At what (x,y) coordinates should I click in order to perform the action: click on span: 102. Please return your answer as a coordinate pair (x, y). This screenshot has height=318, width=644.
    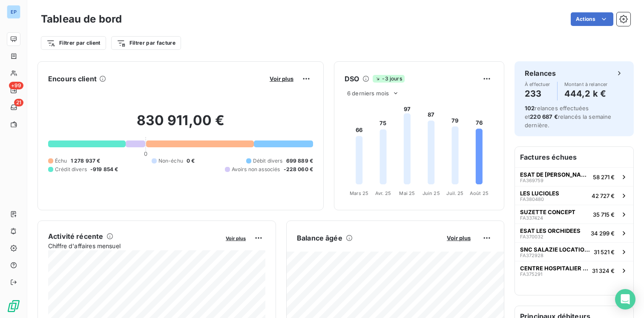
    Looking at the image, I should click on (529, 108).